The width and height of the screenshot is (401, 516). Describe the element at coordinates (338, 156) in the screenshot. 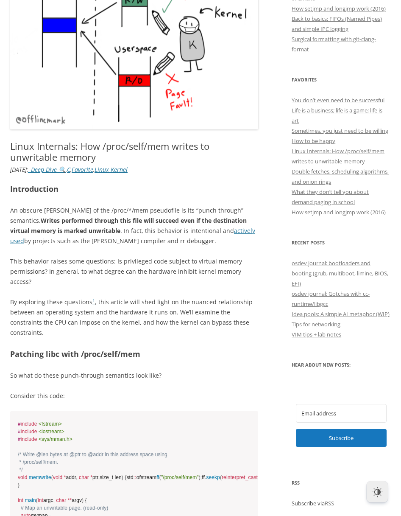

I see `a: Linux Internals: How /proc/self/mem writes to unwritable memory` at that location.